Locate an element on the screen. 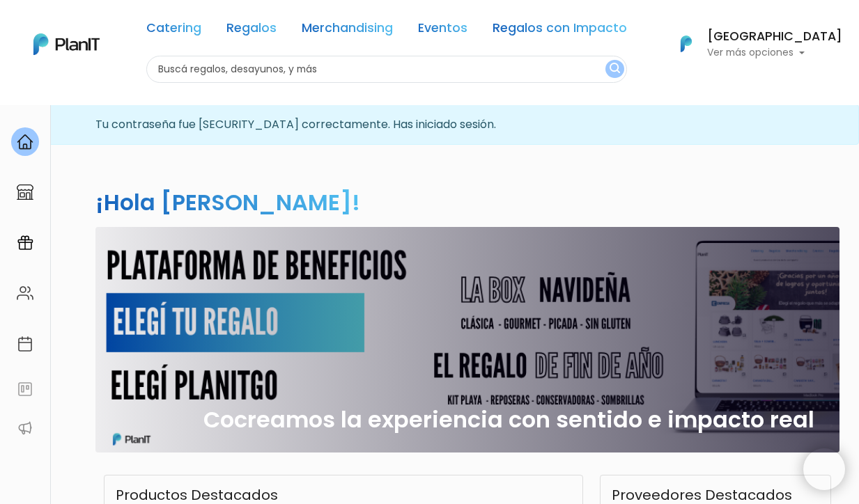 The image size is (859, 504). img: people-662611757002400ad9ed0e3c099ab2801c6687ba6c219adb57efc949bc21e19d.svg is located at coordinates (25, 293).